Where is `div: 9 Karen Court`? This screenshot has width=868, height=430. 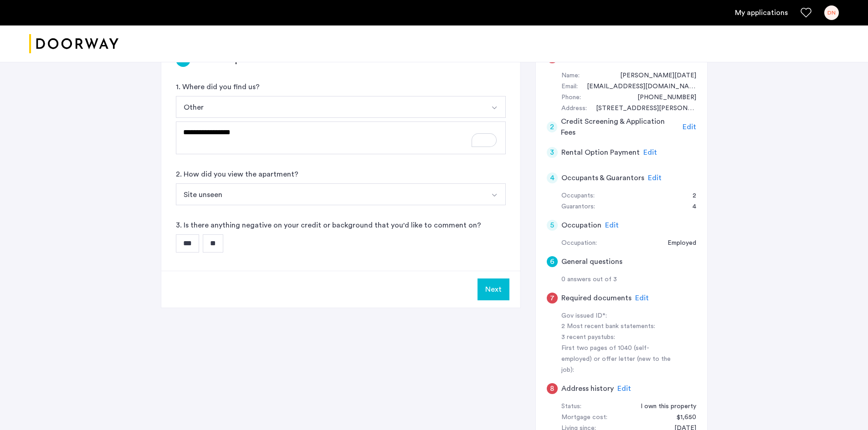 div: 9 Karen Court is located at coordinates (642, 108).